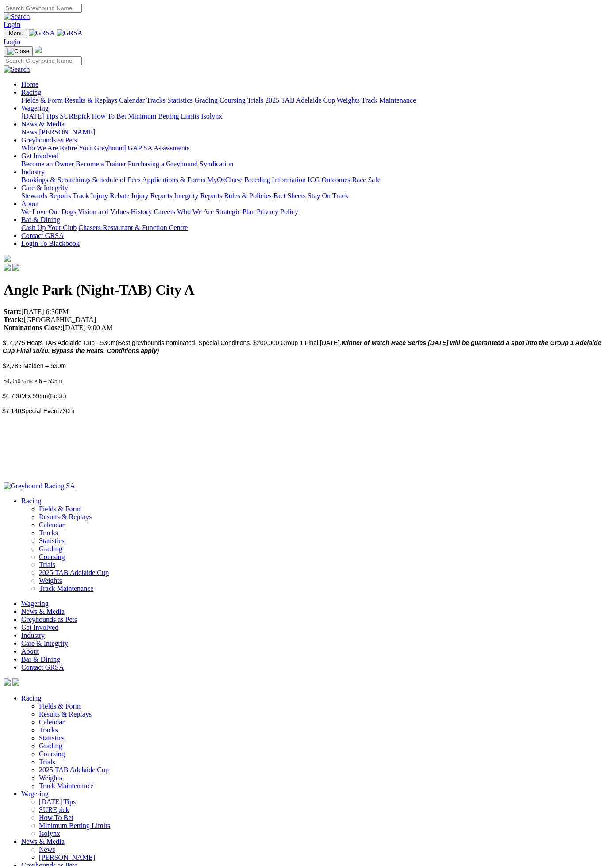 This screenshot has width=616, height=866. What do you see at coordinates (38, 411) in the screenshot?
I see `span: $7,140` at bounding box center [38, 411].